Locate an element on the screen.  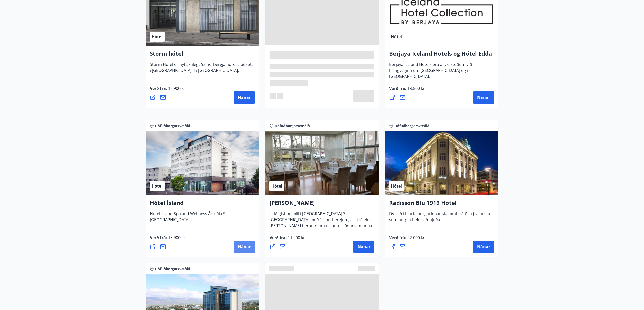
span: Dveljið í hjarta borgarinnar skammt frá öllu því besta sem borgin hefur að bjóða is located at coordinates (440, 219).